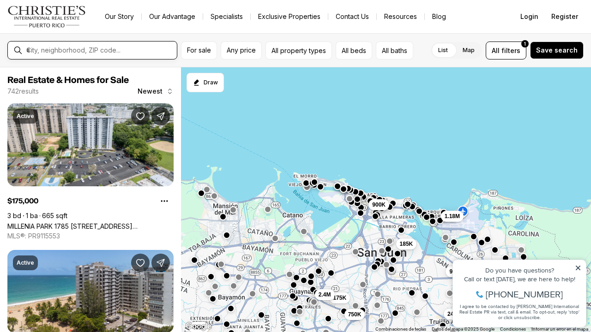 The width and height of the screenshot is (591, 332). Describe the element at coordinates (354, 315) in the screenshot. I see `span: 750K` at that location.